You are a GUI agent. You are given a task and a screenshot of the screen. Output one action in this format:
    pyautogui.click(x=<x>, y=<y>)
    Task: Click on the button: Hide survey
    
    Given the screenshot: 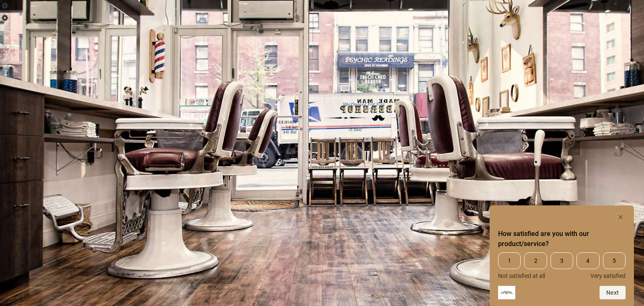 What is the action you would take?
    pyautogui.click(x=620, y=217)
    